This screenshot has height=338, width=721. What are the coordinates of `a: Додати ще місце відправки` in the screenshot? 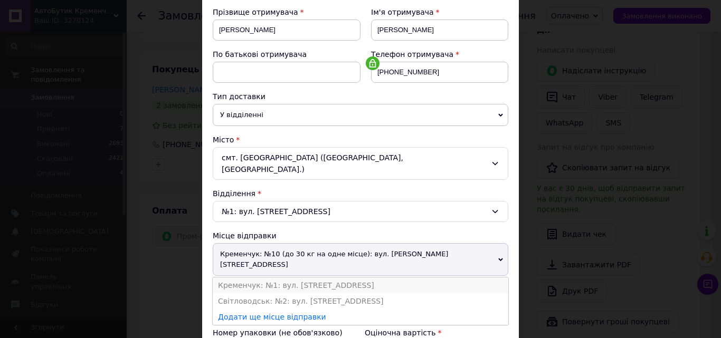 It's located at (272, 317).